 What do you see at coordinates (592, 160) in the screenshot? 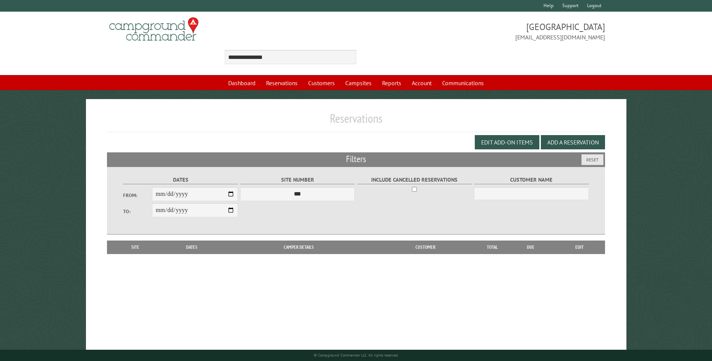
I see `button: Reset` at bounding box center [592, 160].